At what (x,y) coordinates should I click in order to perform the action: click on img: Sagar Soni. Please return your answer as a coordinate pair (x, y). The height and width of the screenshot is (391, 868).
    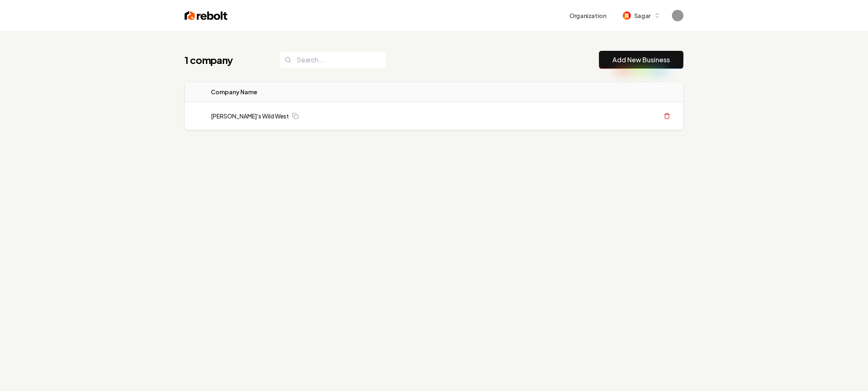
    Looking at the image, I should click on (678, 15).